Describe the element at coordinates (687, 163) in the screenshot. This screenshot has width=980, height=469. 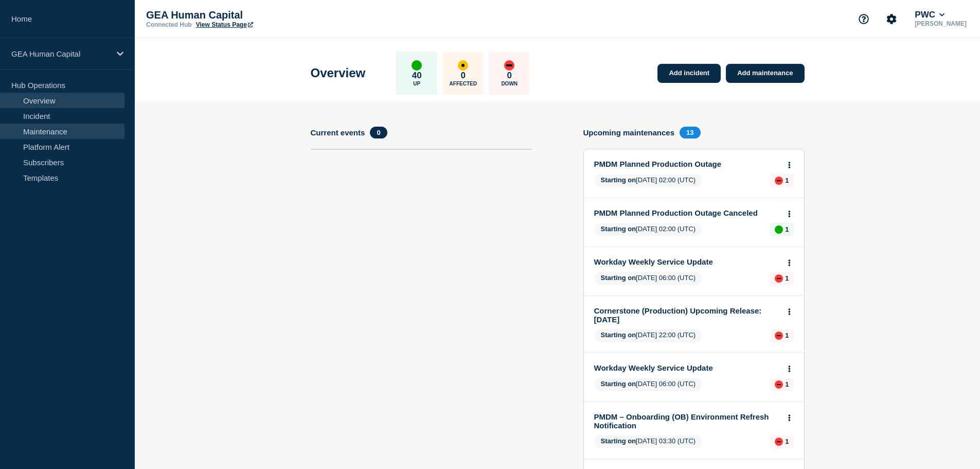
I see `a: PMDM Planned Production Outage` at that location.